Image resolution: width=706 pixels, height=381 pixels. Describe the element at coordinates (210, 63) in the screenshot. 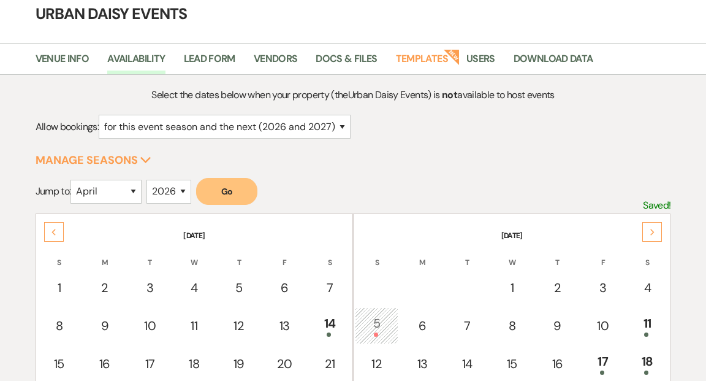

I see `a: Lead Form` at that location.